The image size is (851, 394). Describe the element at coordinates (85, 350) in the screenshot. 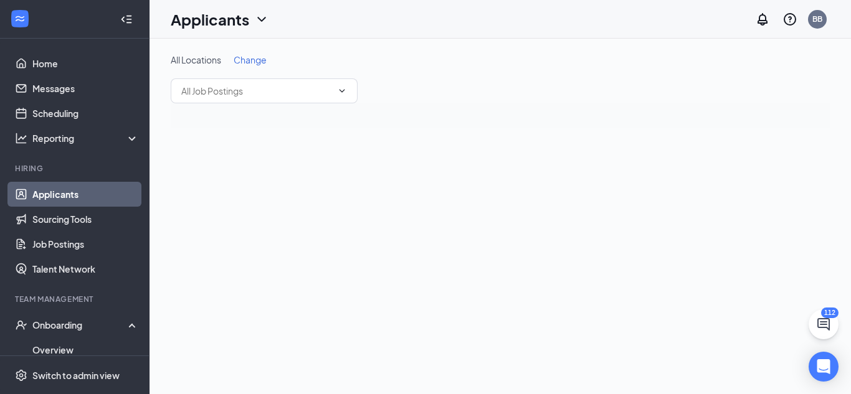

I see `a: Overview` at that location.